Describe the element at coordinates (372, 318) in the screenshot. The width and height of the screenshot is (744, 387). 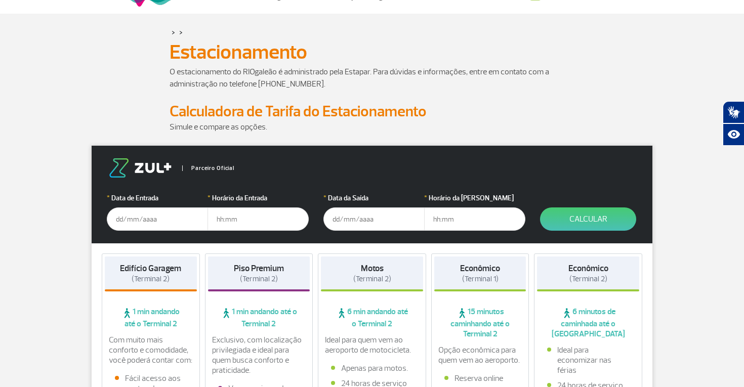
I see `span: 6 min andando até o Terminal 2` at that location.